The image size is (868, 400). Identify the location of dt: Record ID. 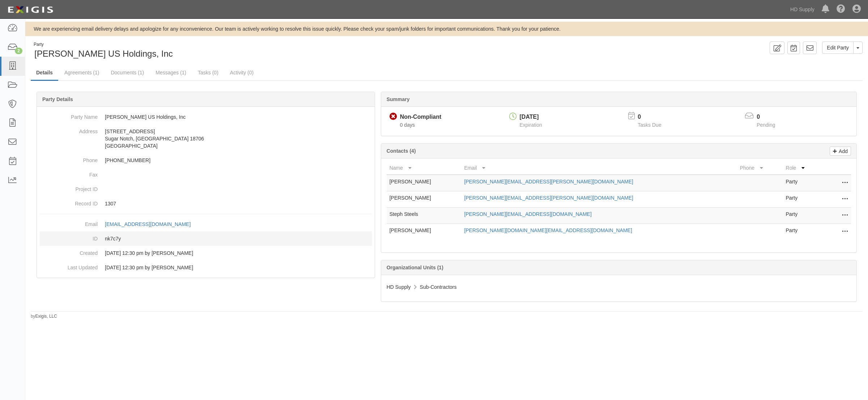
(68, 202).